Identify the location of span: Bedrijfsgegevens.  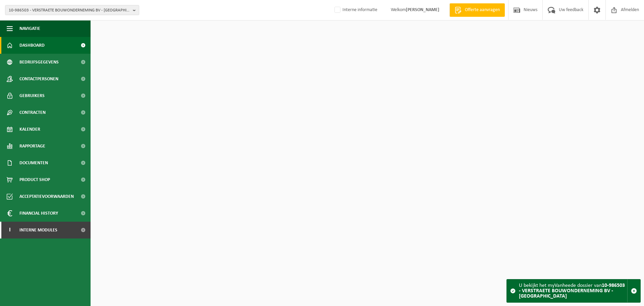
(39, 62).